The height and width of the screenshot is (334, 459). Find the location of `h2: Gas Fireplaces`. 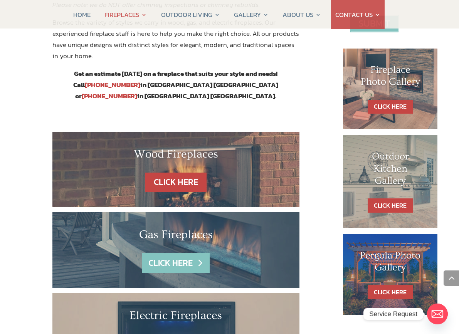

h2: Gas Fireplaces is located at coordinates (176, 236).